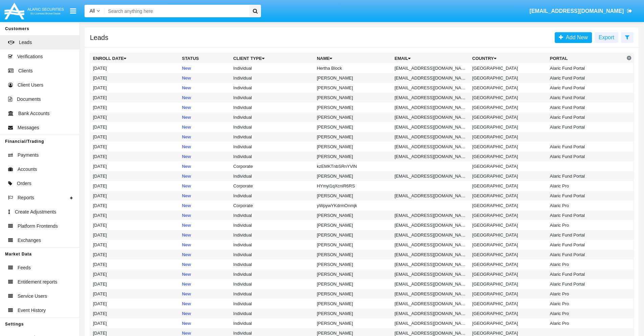 Image resolution: width=644 pixels, height=336 pixels. Describe the element at coordinates (176, 11) in the screenshot. I see `input: Search` at that location.